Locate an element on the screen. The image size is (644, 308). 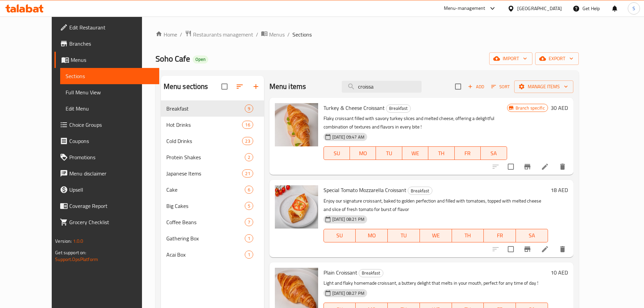
a: Edit Menu is located at coordinates (110, 109).